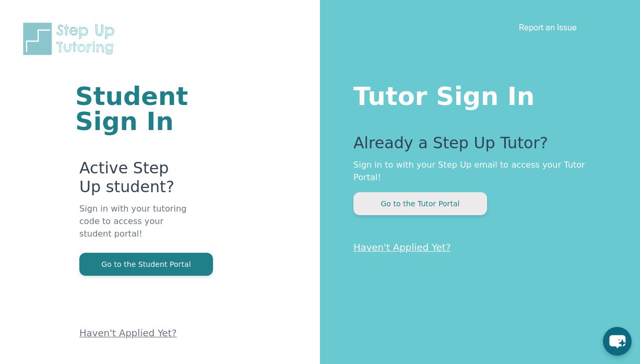 This screenshot has height=364, width=640. I want to click on h1: Tutor Sign In, so click(476, 94).